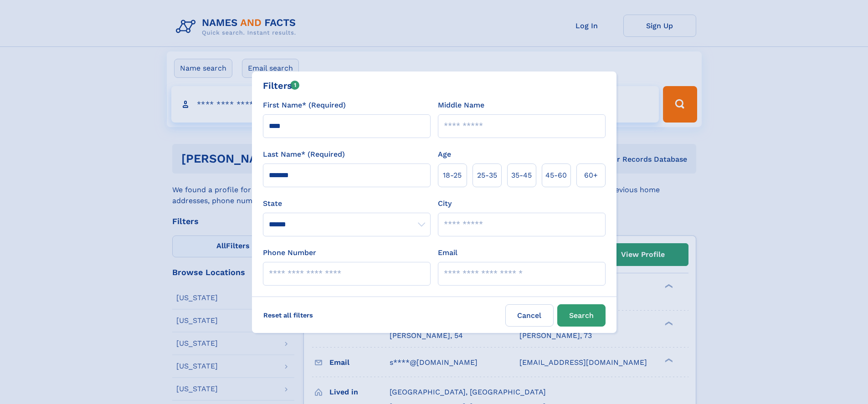 The width and height of the screenshot is (868, 404). What do you see at coordinates (581, 315) in the screenshot?
I see `button: Search` at bounding box center [581, 315].